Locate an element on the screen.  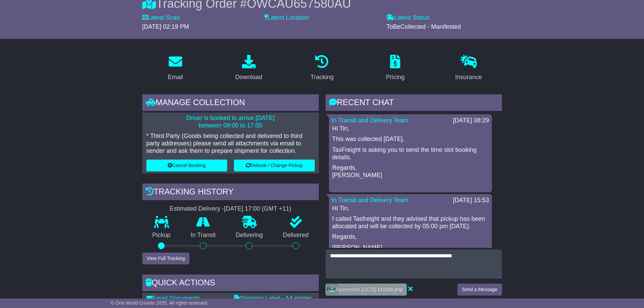
a: Pricing is located at coordinates (395, 68).